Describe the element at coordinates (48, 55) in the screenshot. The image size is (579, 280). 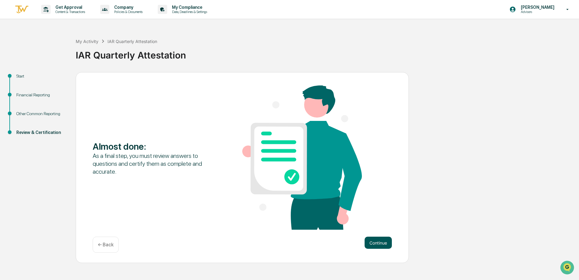
I see `div: We're available if you need us!` at that location.